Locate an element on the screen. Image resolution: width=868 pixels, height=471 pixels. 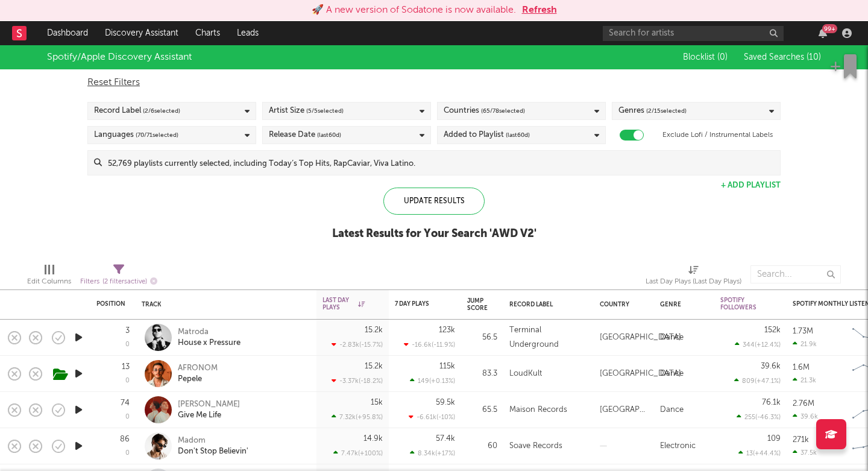
div: 3 is located at coordinates (127, 330).